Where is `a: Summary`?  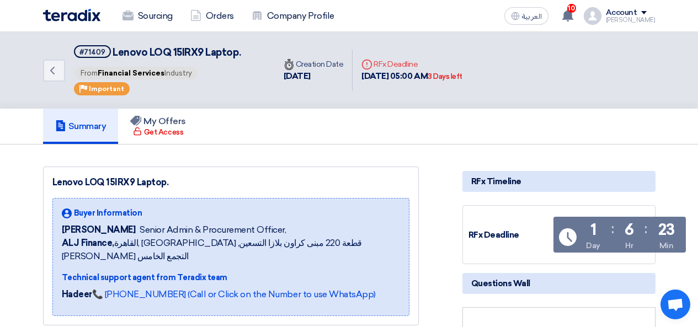
a: Summary is located at coordinates (81, 126).